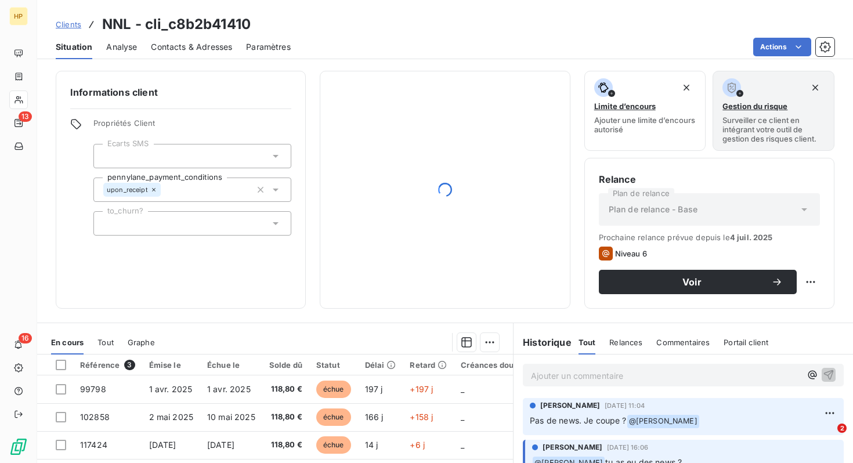 This screenshot has width=853, height=463. What do you see at coordinates (774, 129) in the screenshot?
I see `span: Surveiller ce client en intégrant votre outil de gestion des risques client.` at bounding box center [774, 129].